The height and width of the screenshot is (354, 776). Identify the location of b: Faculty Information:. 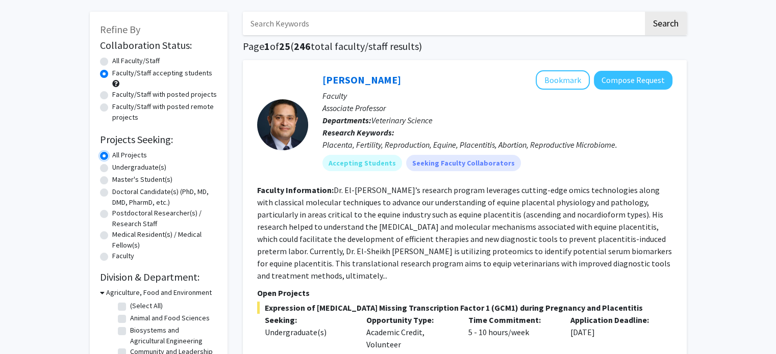
(295, 190).